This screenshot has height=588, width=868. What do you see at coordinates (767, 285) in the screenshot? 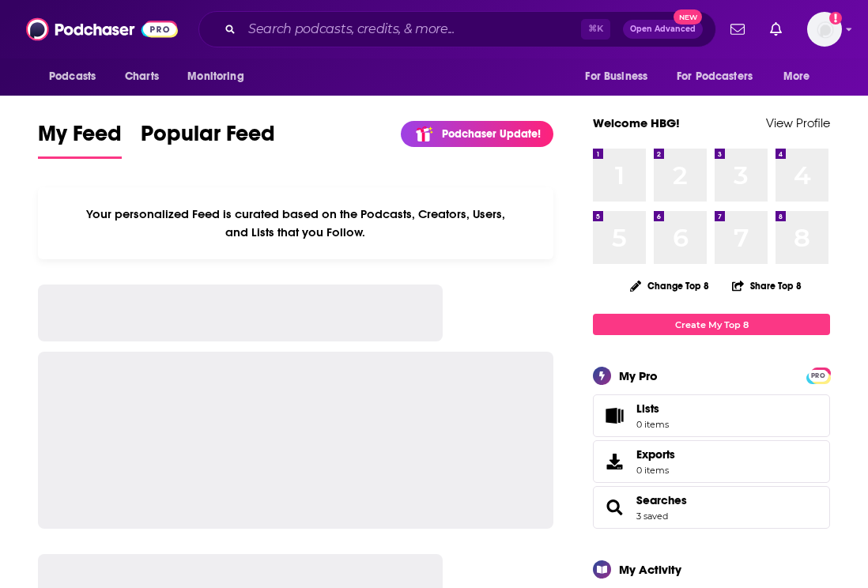
I see `button: Share Top 8` at bounding box center [767, 285].